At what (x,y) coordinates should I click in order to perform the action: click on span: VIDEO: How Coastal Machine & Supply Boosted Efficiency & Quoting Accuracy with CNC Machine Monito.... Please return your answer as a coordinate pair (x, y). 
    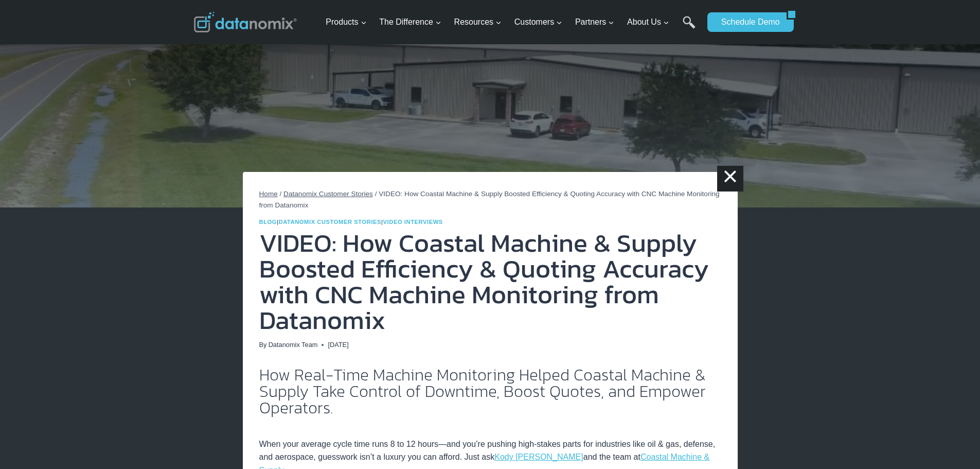
    Looking at the image, I should click on (489, 199).